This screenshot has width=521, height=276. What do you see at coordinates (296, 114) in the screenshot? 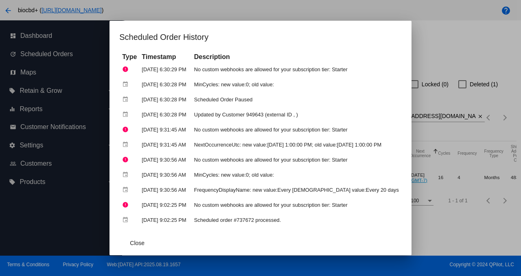
I see `td: Updated by Customer 949643 (external ID , )` at bounding box center [296, 114].